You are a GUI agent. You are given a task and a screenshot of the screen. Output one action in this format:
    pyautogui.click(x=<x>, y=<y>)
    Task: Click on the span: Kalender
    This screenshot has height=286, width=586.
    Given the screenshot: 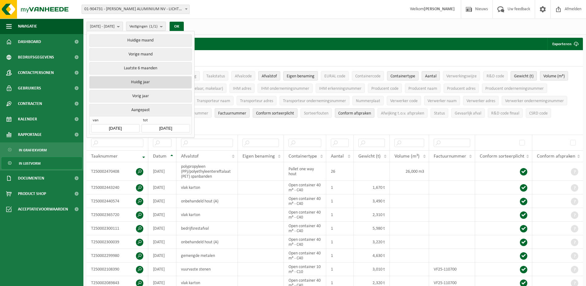 What is the action you would take?
    pyautogui.click(x=28, y=119)
    